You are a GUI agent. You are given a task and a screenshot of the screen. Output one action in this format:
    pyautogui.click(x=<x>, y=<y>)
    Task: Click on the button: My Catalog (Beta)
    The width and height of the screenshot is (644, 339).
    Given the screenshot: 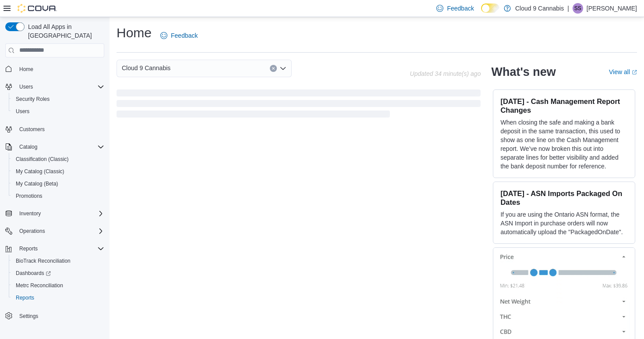 What is the action you would take?
    pyautogui.click(x=58, y=184)
    